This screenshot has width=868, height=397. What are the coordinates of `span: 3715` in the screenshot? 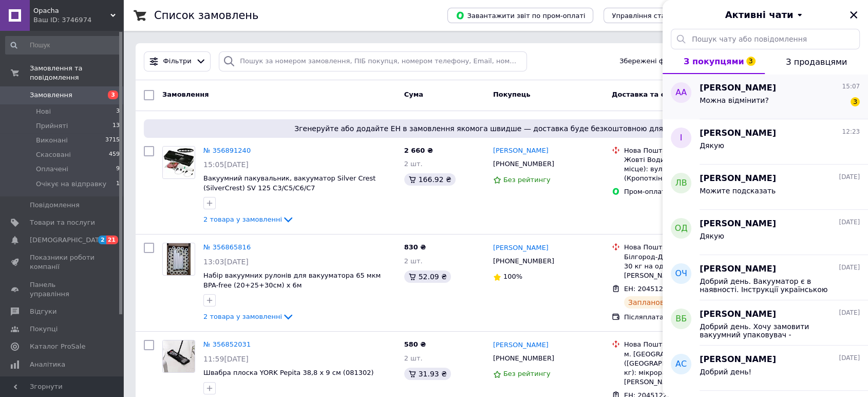 It's located at (112, 140).